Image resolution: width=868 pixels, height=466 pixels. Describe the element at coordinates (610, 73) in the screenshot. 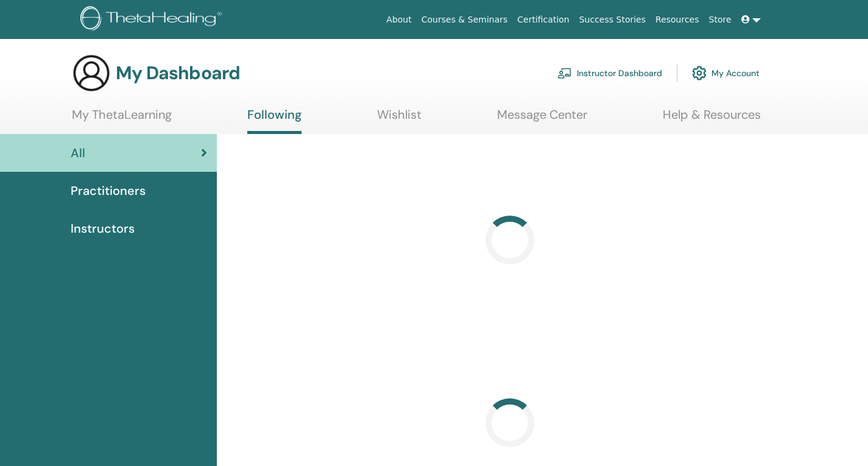

I see `a: Instructor Dashboard` at that location.